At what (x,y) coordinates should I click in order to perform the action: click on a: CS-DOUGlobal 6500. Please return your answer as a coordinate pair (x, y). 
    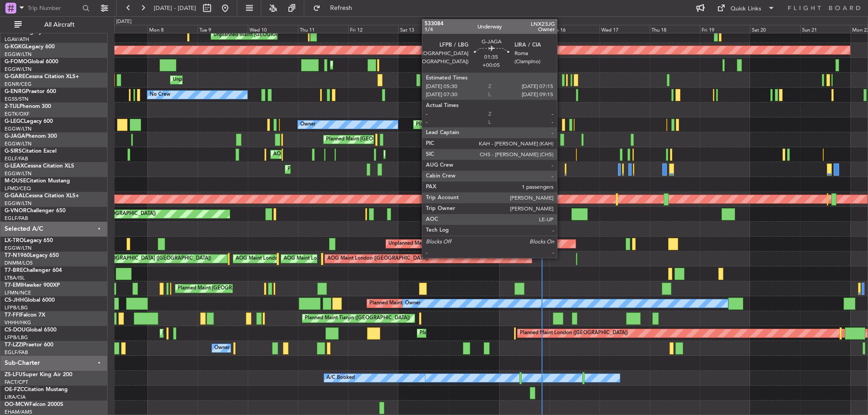
    Looking at the image, I should click on (30, 330).